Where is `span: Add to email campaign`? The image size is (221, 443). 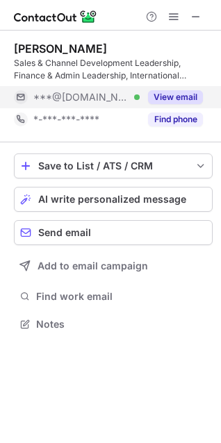
span: Add to email campaign is located at coordinates (92, 266).